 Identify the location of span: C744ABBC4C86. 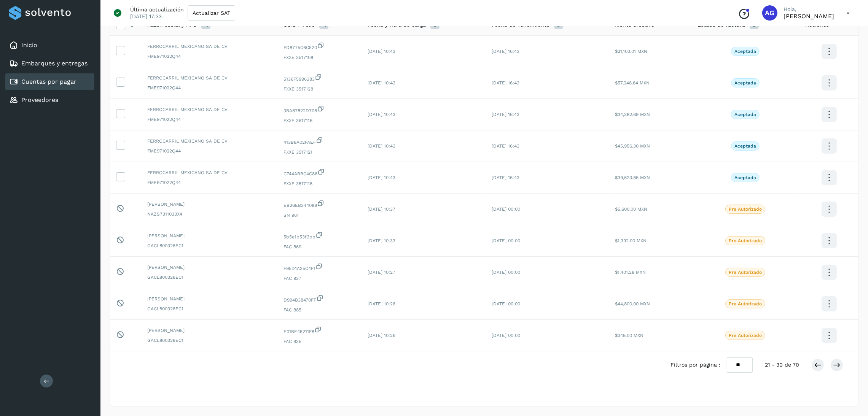
(319, 172).